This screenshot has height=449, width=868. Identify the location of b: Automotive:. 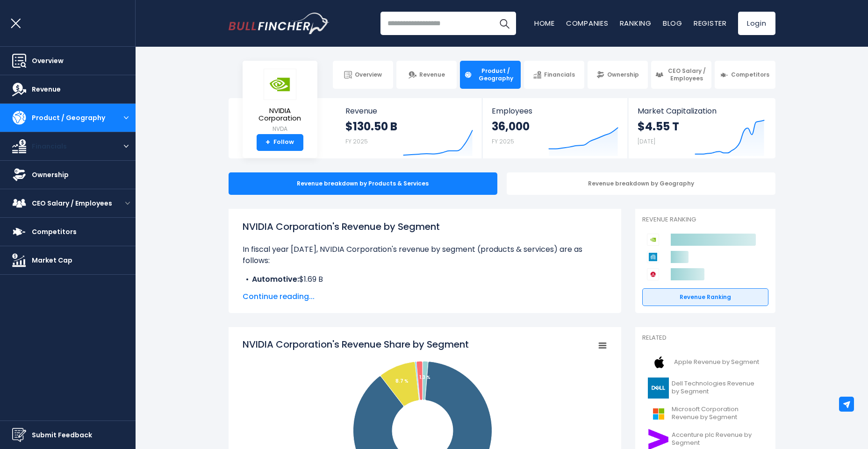
(275, 279).